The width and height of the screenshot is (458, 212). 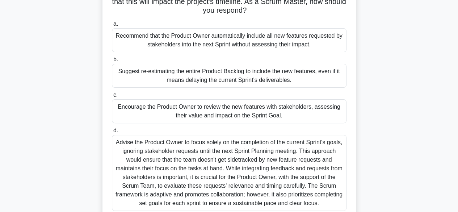 What do you see at coordinates (229, 40) in the screenshot?
I see `div: Recommend that the Product Owner automatically include all new features requested by stakeholders...` at bounding box center [229, 40].